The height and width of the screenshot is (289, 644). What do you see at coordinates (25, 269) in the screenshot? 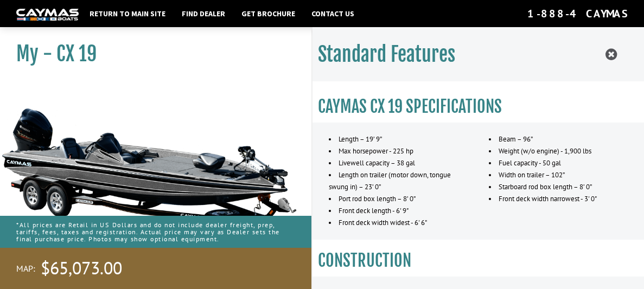
I see `span: MAP:` at bounding box center [25, 269].